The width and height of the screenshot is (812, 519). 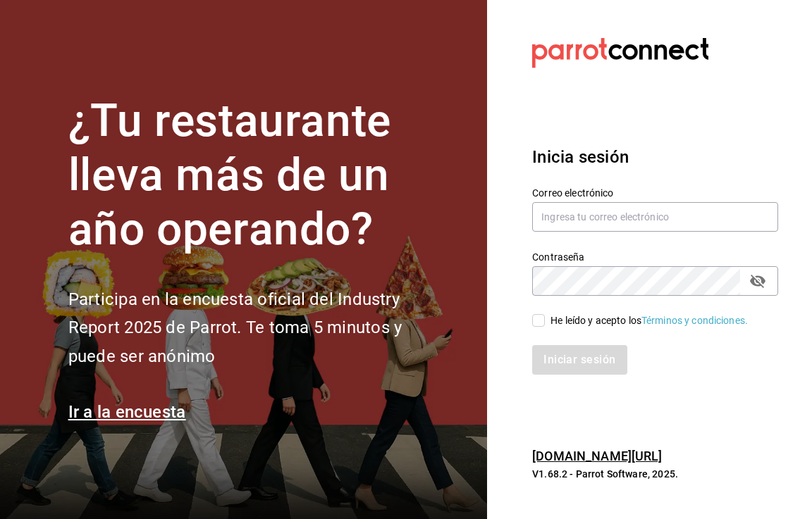 What do you see at coordinates (127, 412) in the screenshot?
I see `a: Ir a la encuesta` at bounding box center [127, 412].